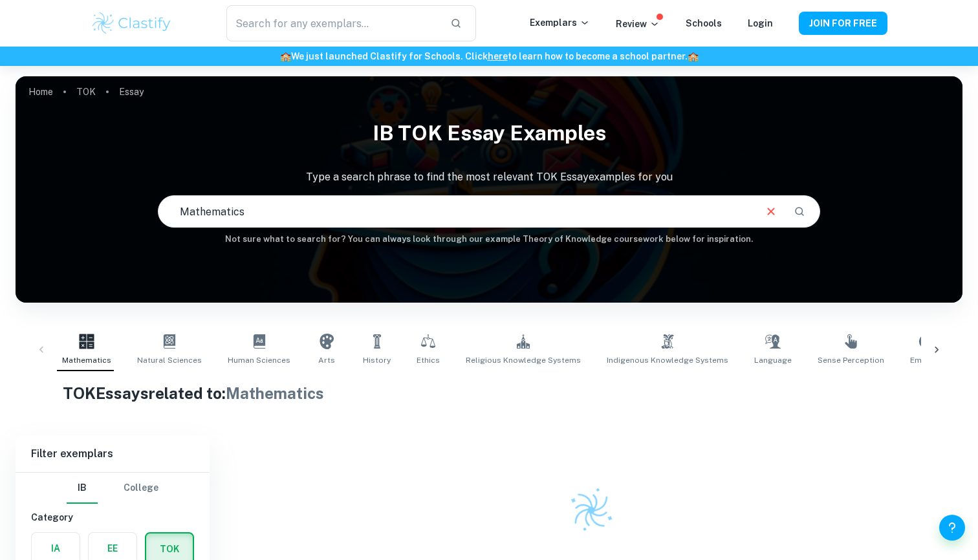 The height and width of the screenshot is (560, 978). Describe the element at coordinates (377, 360) in the screenshot. I see `span: History` at that location.